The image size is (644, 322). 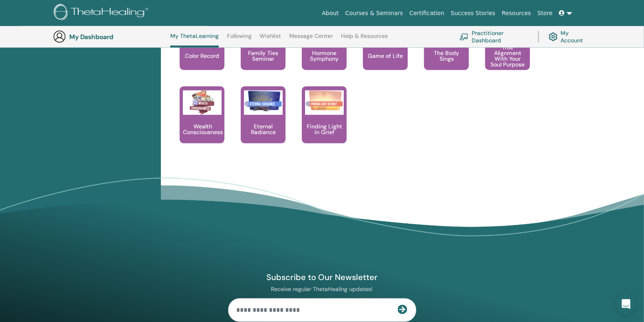 What do you see at coordinates (202, 56) in the screenshot?
I see `p: Color Record` at bounding box center [202, 56].